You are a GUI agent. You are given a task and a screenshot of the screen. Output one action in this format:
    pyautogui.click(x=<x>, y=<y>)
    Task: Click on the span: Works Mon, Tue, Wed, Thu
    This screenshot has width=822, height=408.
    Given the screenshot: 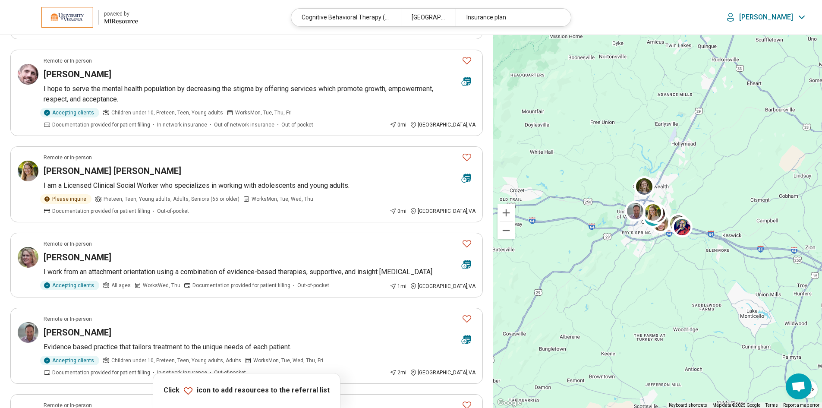 What is the action you would take?
    pyautogui.click(x=282, y=199)
    